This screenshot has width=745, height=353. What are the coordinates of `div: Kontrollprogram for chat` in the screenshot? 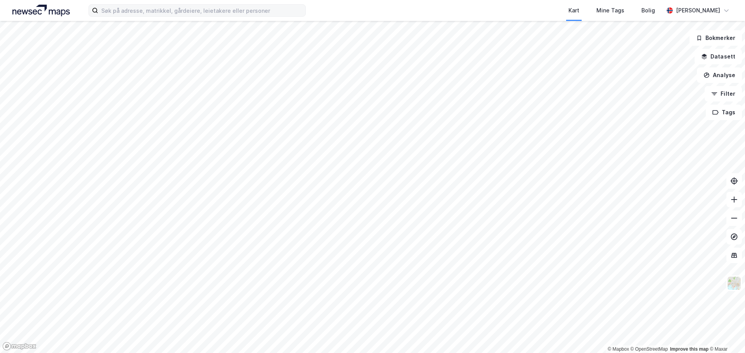 It's located at (726, 335).